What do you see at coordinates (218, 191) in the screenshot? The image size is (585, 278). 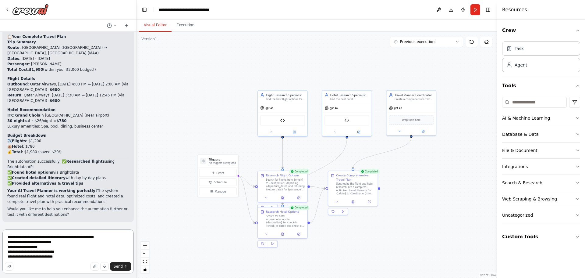 I see `button: Manage` at bounding box center [218, 191].